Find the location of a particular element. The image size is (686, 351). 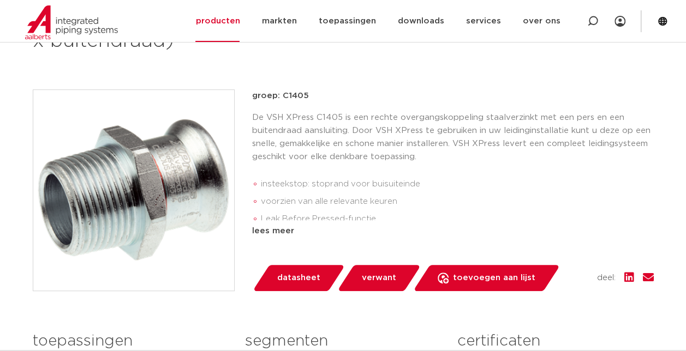

span: datasheet is located at coordinates (298, 278).